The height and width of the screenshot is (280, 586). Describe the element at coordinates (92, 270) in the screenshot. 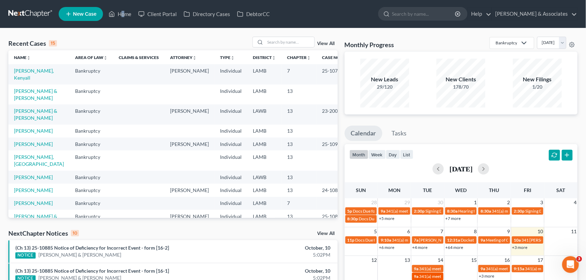

I see `a: (Ch 13) 25-10885 Notice of Deficiency for Incorrect Event - form [16-1]` at that location.